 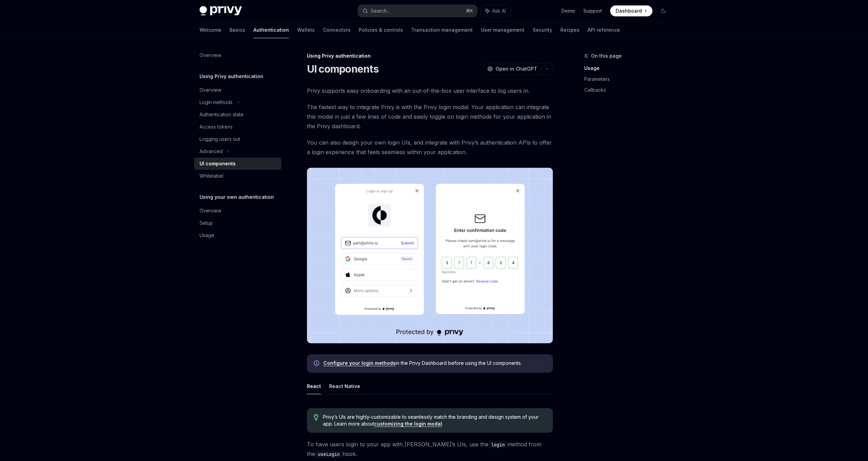 What do you see at coordinates (306, 30) in the screenshot?
I see `a: Wallets` at bounding box center [306, 30].